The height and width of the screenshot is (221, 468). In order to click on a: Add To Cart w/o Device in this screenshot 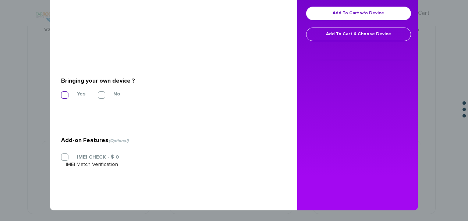, I will do `click(358, 13)`.